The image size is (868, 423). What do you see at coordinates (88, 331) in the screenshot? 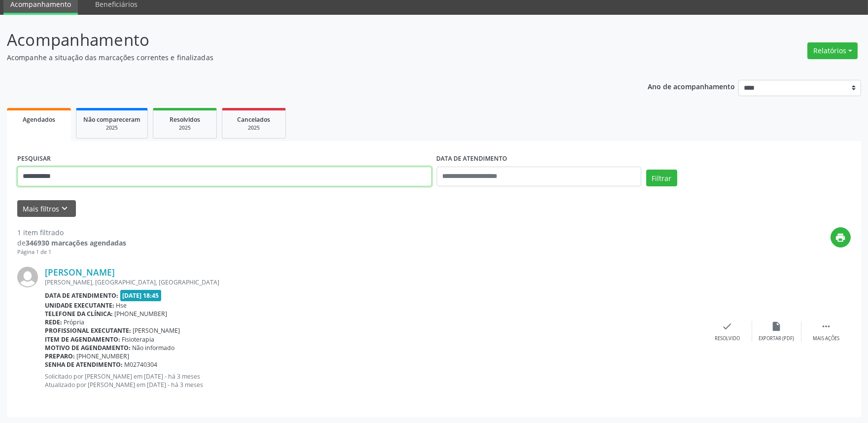
I see `b: Profissional executante:` at bounding box center [88, 331].